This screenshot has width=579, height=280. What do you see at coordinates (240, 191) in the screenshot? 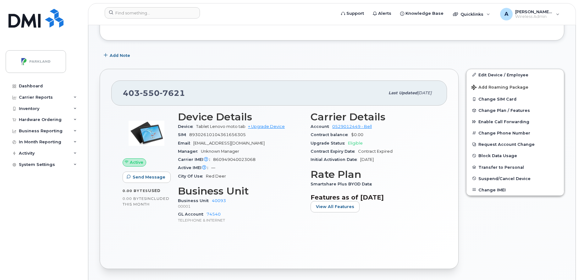
I see `h3: Business Unit` at bounding box center [240, 191].